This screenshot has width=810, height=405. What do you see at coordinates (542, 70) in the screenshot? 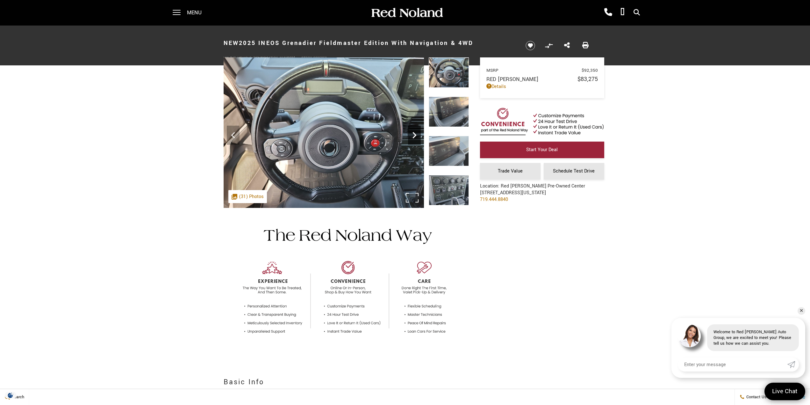
I see `a: MSRP $92,350` at bounding box center [542, 70].